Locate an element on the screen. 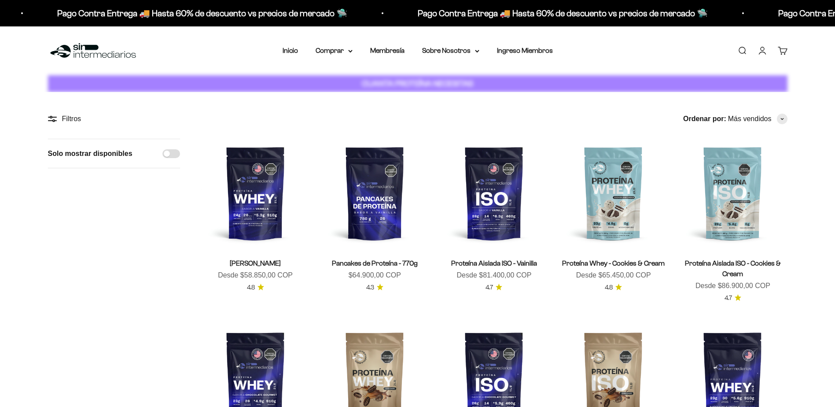 The height and width of the screenshot is (407, 835). sale-price: Desde $65.450,00 COP is located at coordinates (614, 275).